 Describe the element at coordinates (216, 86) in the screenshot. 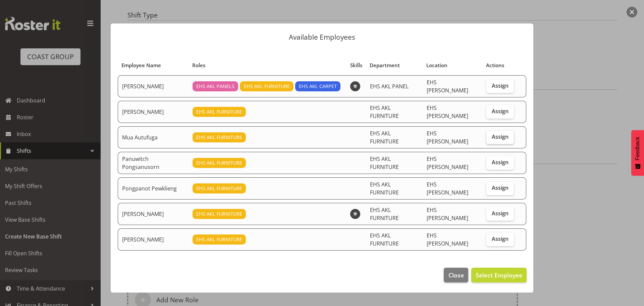

I see `span: EHS AKL PANELS` at that location.